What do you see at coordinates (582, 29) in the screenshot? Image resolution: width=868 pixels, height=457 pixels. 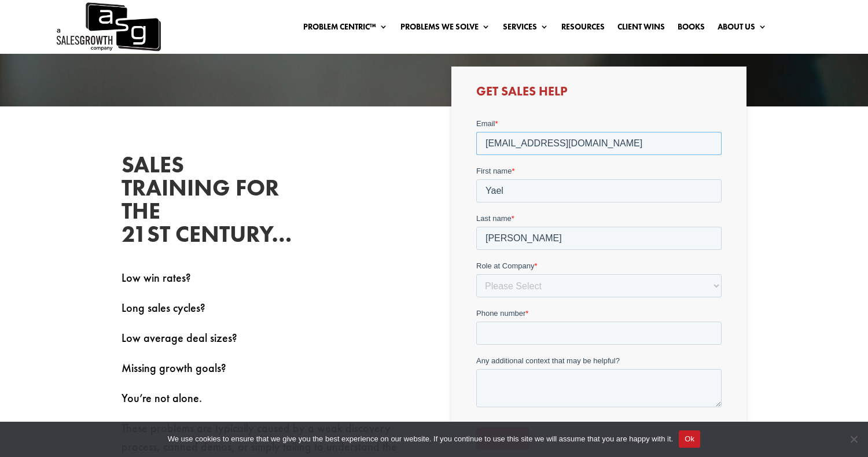 I see `a: Resources` at bounding box center [582, 29].